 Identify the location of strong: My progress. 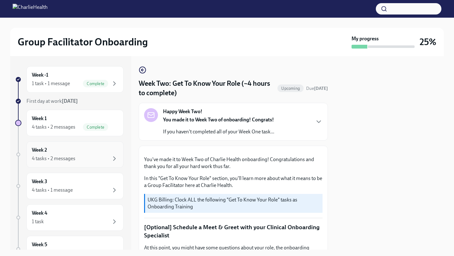
(365, 39).